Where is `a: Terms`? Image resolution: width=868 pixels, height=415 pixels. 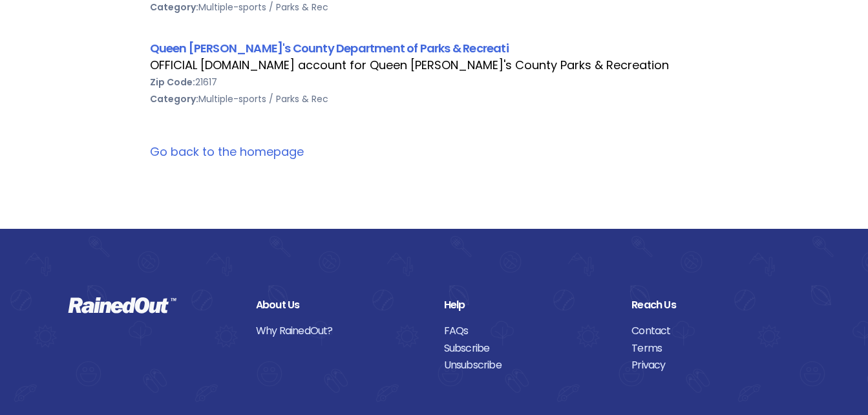
a: Terms is located at coordinates (715, 348).